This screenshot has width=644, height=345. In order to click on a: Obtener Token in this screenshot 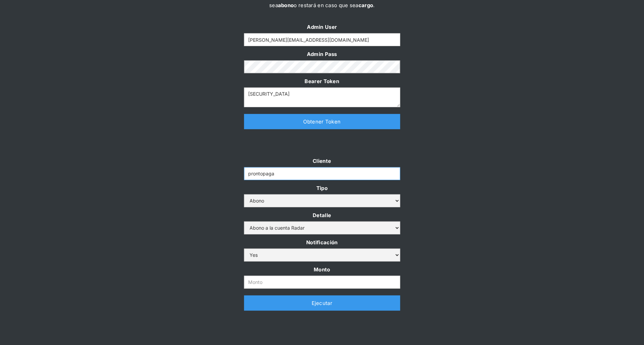, I will do `click(322, 121)`.